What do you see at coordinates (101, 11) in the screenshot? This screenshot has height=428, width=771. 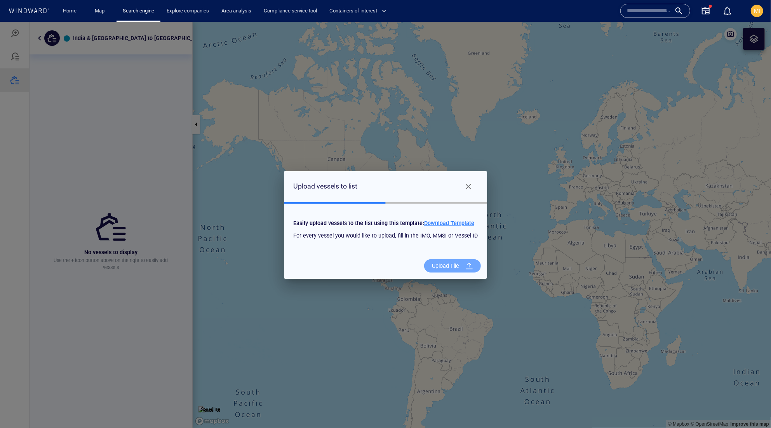 I see `button: Map` at bounding box center [101, 11].